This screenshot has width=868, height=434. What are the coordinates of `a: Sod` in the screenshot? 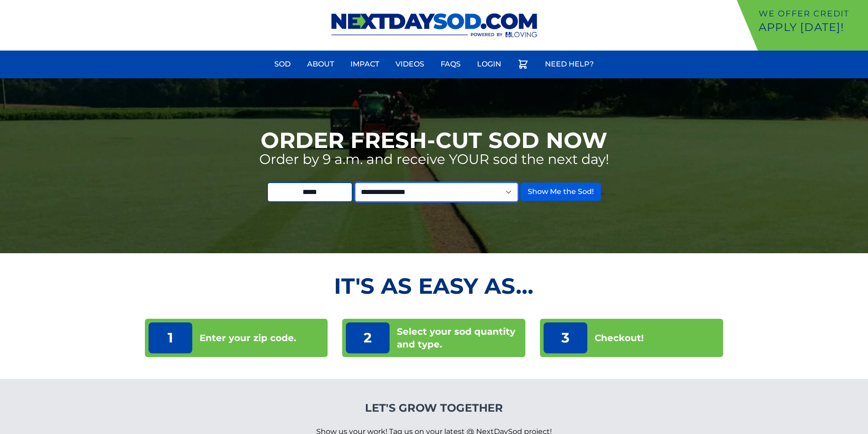 It's located at (283, 64).